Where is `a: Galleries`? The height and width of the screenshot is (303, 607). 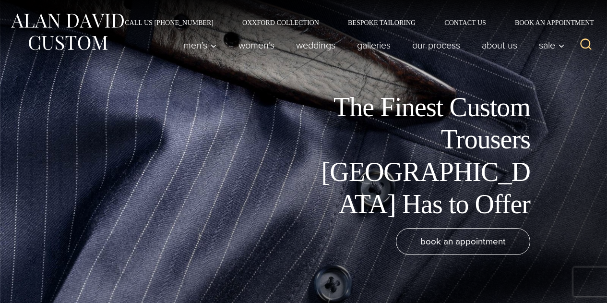 a: Galleries is located at coordinates (374, 45).